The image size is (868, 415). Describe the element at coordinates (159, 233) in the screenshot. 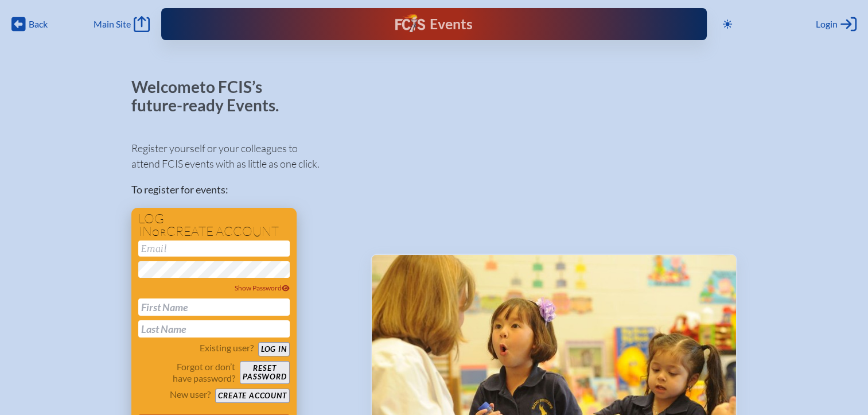

I see `span: or` at that location.